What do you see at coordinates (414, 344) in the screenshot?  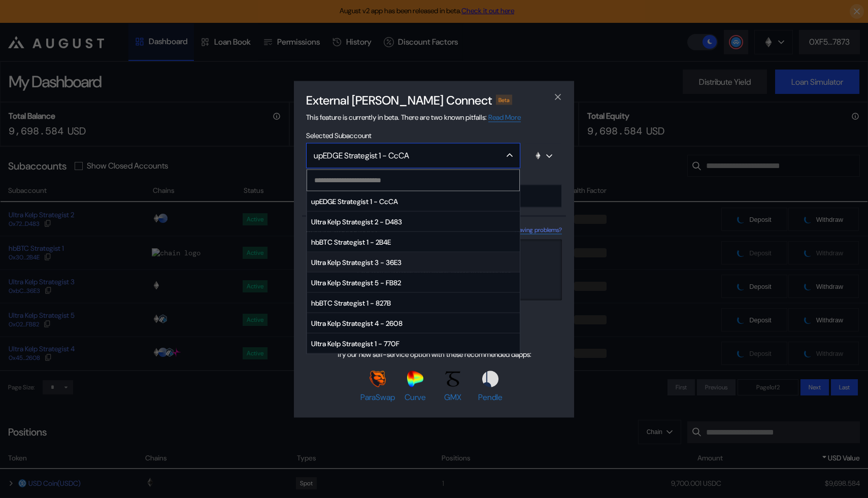 I see `span: Ultra Kelp Strategist 1 - 770F` at bounding box center [414, 344].